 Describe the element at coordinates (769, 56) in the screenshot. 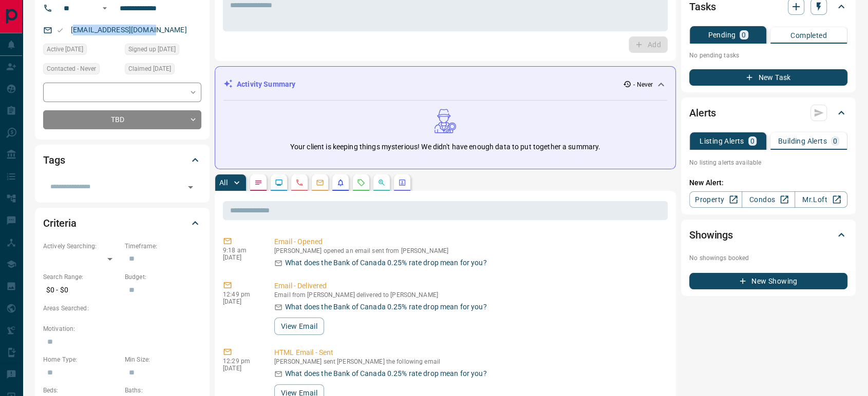

I see `p: No pending tasks` at that location.